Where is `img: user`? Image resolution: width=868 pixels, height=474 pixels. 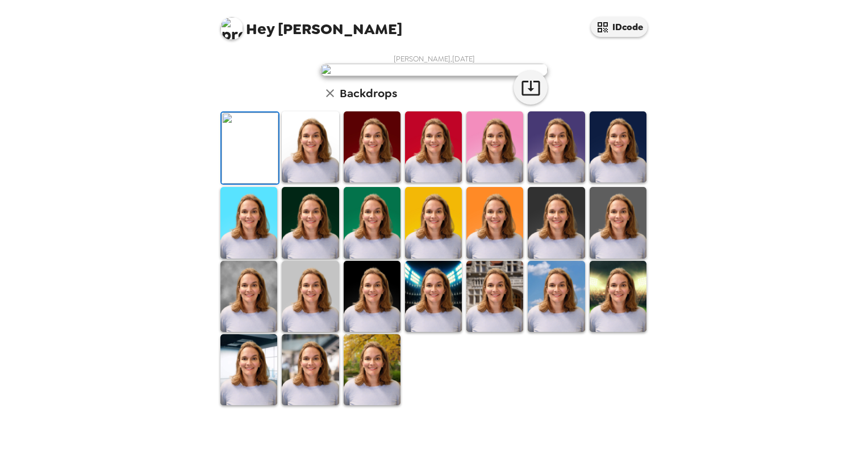 img: user is located at coordinates (434, 70).